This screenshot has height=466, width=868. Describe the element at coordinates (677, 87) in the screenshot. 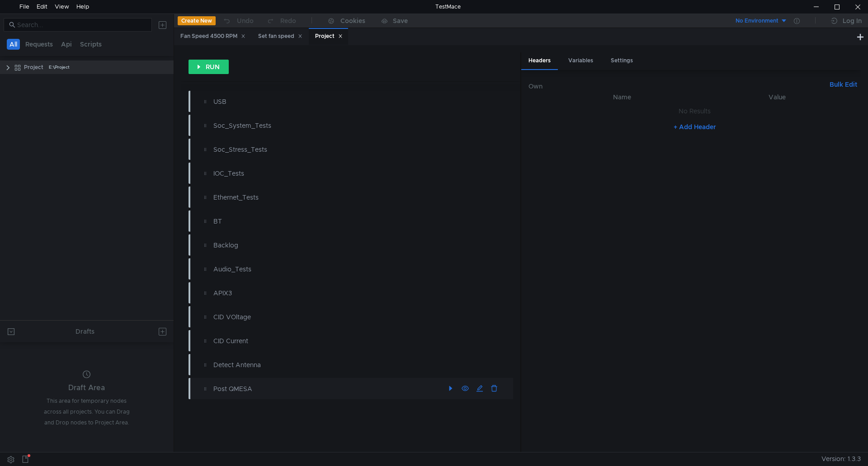

I see `h6: Own` at that location.